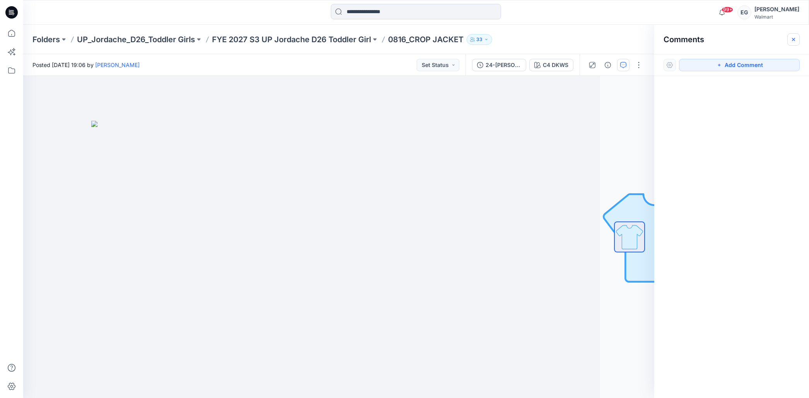 This screenshot has height=398, width=809. I want to click on button: Details, so click(608, 65).